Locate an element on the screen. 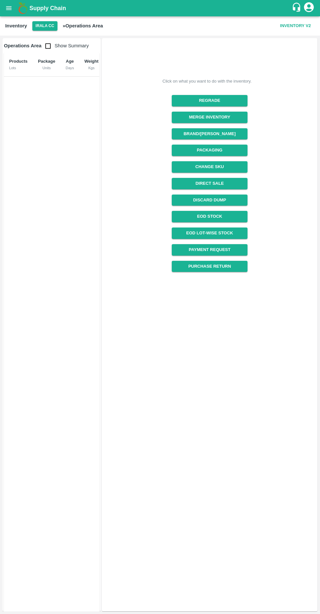 This screenshot has width=320, height=614. div: Click on what you want to do with the inventory. is located at coordinates (207, 81).